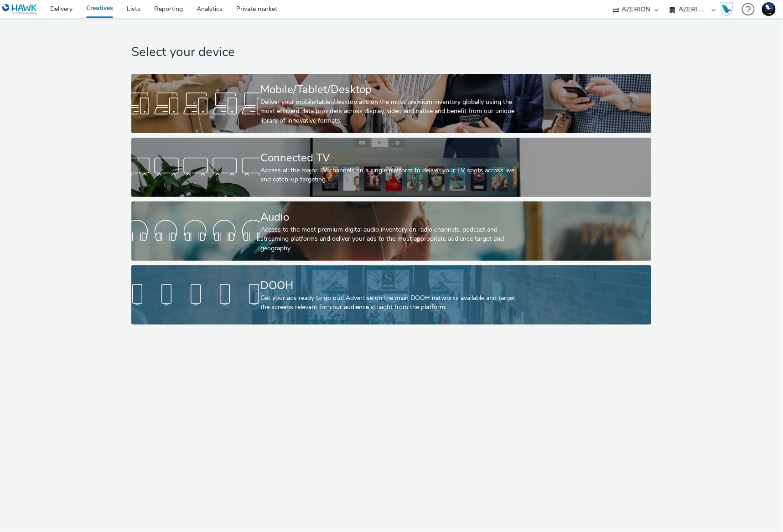 Image resolution: width=783 pixels, height=532 pixels. What do you see at coordinates (769, 9) in the screenshot?
I see `img: Support Hawk` at bounding box center [769, 9].